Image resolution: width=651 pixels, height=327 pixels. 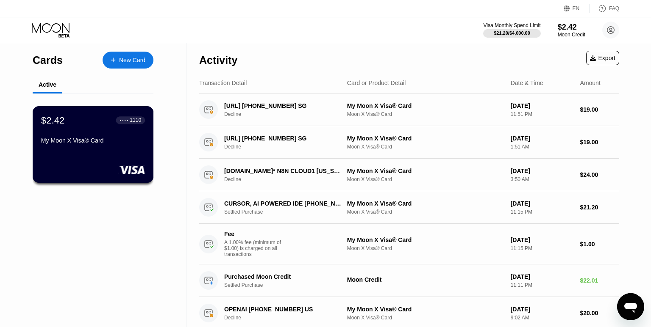 I want to click on div: $21.20 / $4,000.00, so click(x=512, y=33).